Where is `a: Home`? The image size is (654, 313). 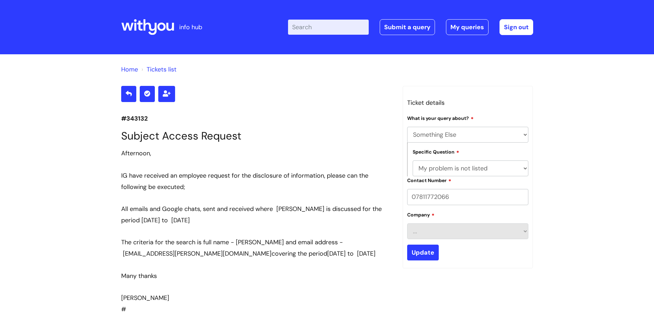 a: Home is located at coordinates (129, 69).